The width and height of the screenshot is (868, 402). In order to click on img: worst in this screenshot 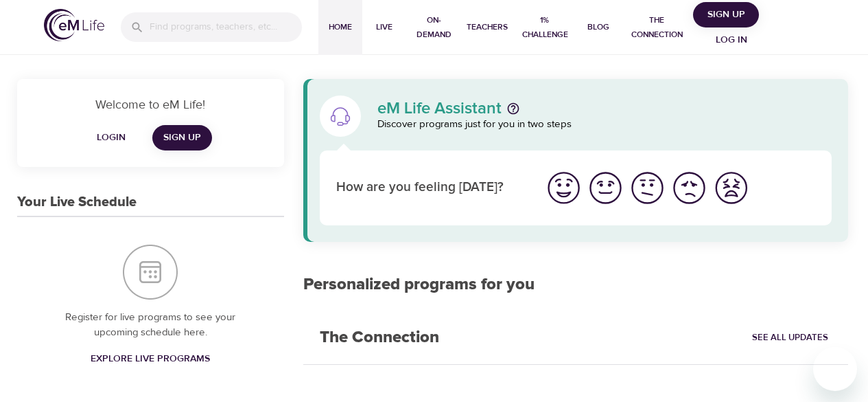, I will do `click(731, 188)`.